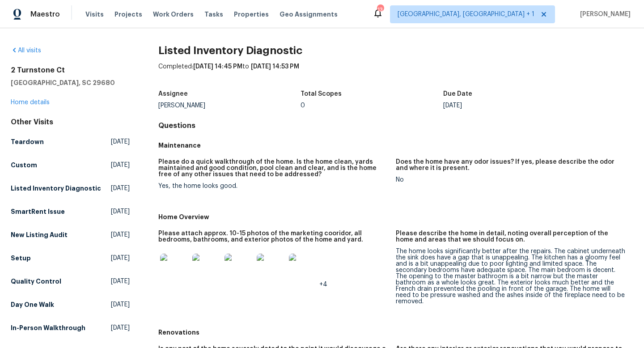 This screenshot has width=644, height=348. Describe the element at coordinates (21, 258) in the screenshot. I see `h5: Setup` at that location.